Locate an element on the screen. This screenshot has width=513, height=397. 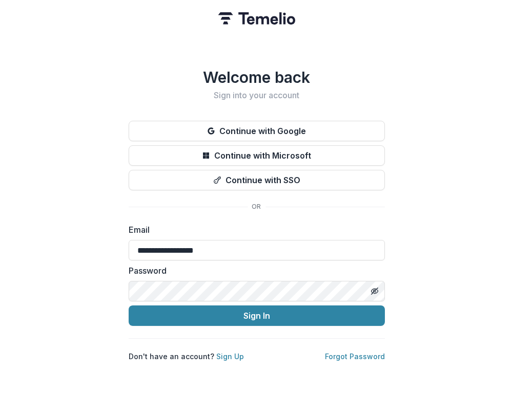
button: Sign In is located at coordinates (257, 316).